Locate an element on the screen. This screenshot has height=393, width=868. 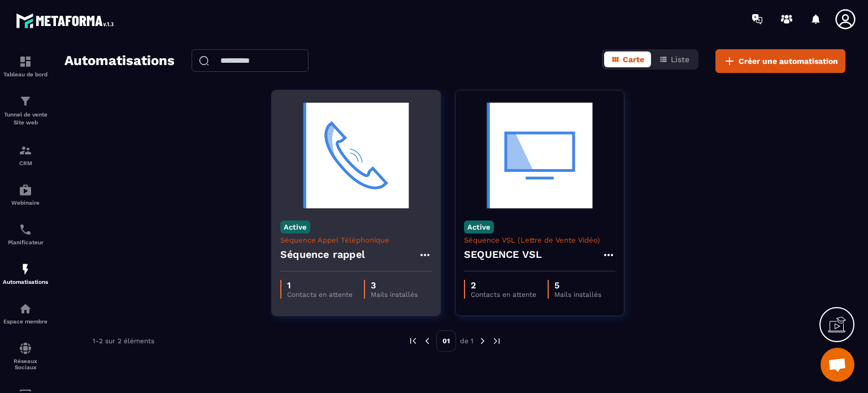
a: schedulerschedulerPlanificateur is located at coordinates (25, 234).